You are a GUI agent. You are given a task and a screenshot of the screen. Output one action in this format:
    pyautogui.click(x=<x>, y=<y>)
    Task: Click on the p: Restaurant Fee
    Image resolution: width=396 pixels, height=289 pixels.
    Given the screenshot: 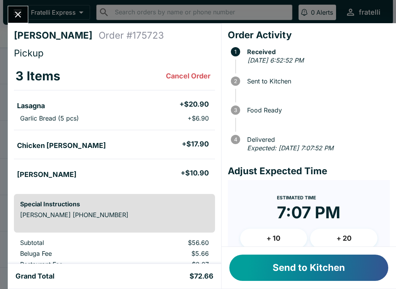 What is the action you would take?
    pyautogui.click(x=70, y=264)
    